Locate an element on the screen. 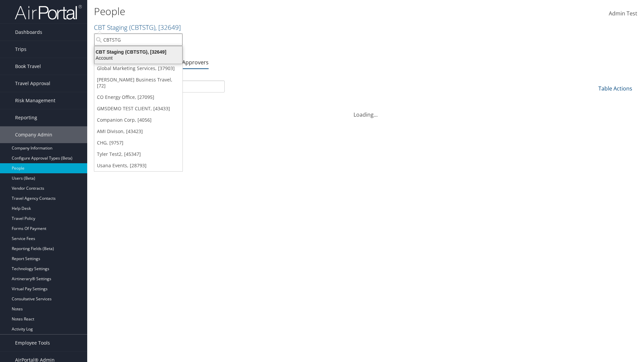 Image resolution: width=644 pixels, height=362 pixels. span: Trips is located at coordinates (21, 49).